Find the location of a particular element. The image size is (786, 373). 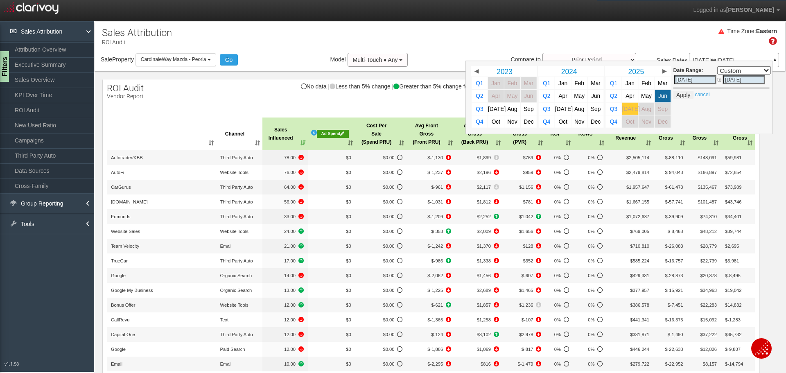

span: +2.00 is located at coordinates (285, 290).